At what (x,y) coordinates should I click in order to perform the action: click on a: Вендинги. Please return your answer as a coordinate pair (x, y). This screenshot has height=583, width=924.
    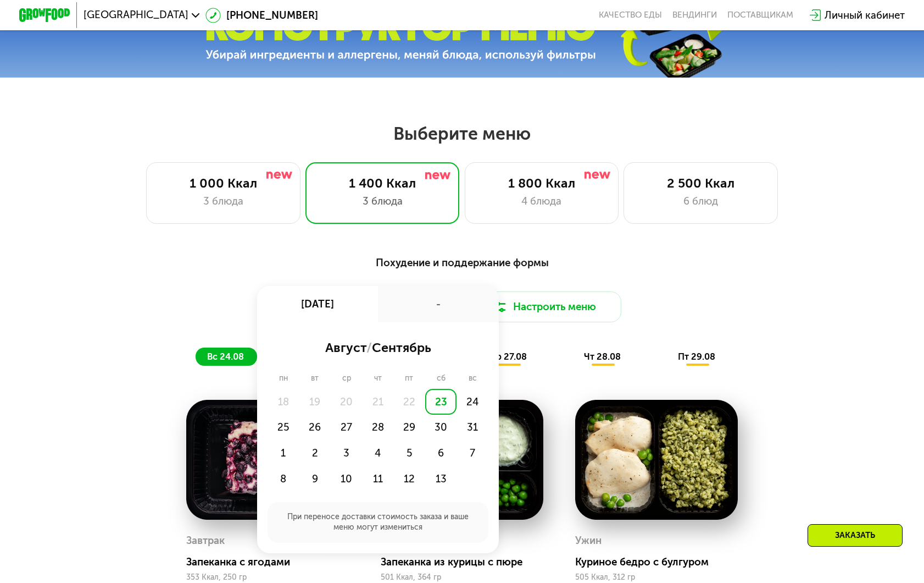
    Looking at the image, I should click on (694, 15).